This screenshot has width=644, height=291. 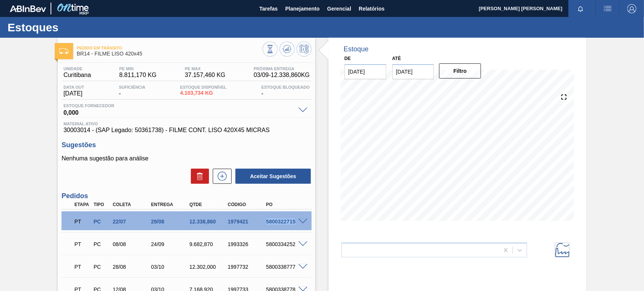 I want to click on div: 12.338,860, so click(x=208, y=222).